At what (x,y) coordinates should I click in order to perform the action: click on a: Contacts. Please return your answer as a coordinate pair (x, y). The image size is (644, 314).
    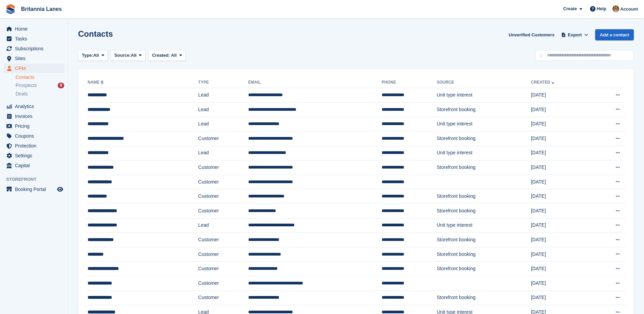
    Looking at the image, I should click on (39, 77).